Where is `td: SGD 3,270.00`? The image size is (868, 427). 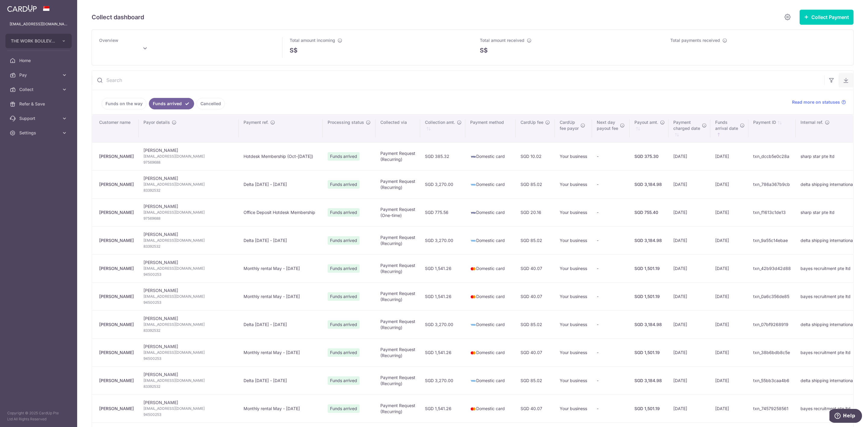 td: SGD 3,270.00 is located at coordinates (443, 241).